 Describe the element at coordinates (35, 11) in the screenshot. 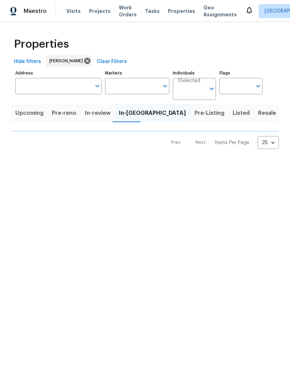

I see `span: Maestro` at that location.